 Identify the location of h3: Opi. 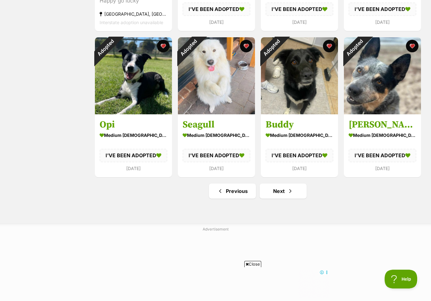
(133, 125).